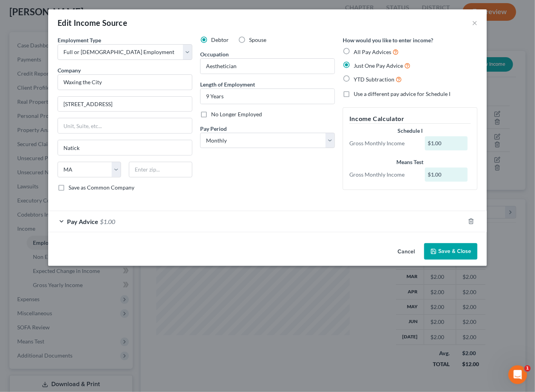 The height and width of the screenshot is (392, 535). Describe the element at coordinates (101, 187) in the screenshot. I see `span: Save as Common Company` at that location.